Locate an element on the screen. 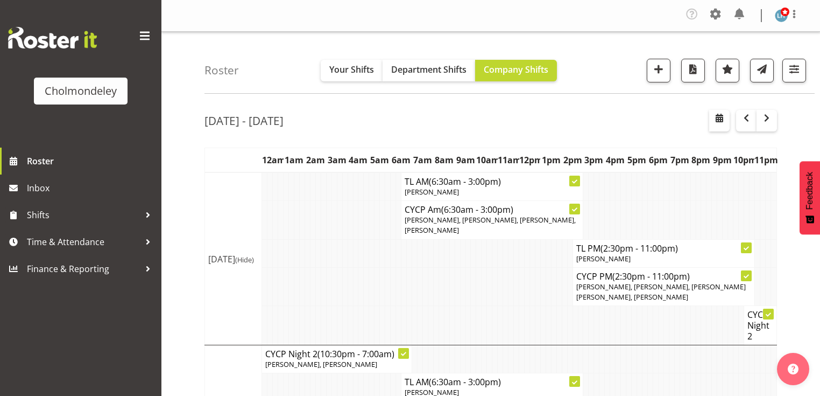 The width and height of the screenshot is (820, 396). h4: CYCP PM is located at coordinates (664, 276).